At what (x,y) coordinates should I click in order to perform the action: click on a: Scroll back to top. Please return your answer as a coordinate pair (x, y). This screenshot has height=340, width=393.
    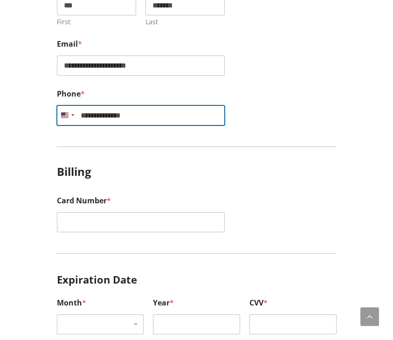
    Looking at the image, I should click on (370, 317).